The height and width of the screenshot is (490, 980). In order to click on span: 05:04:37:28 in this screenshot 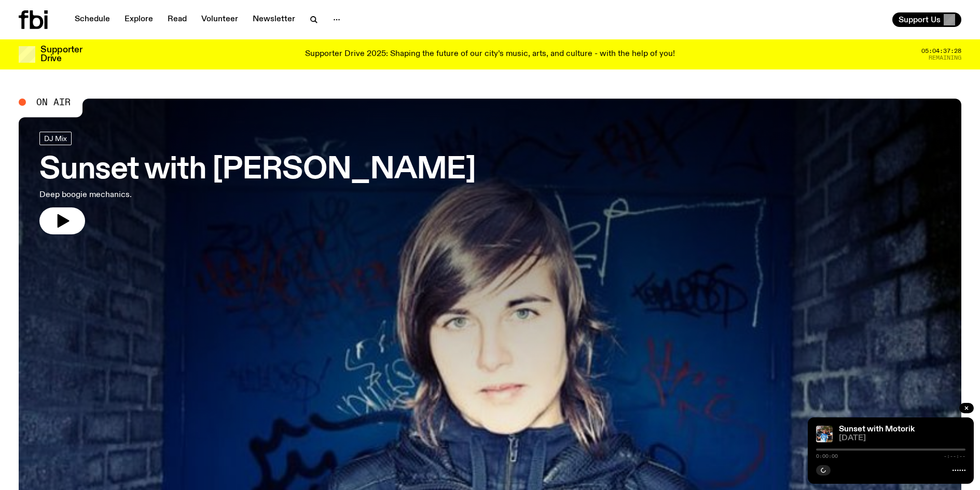, I will do `click(941, 51)`.